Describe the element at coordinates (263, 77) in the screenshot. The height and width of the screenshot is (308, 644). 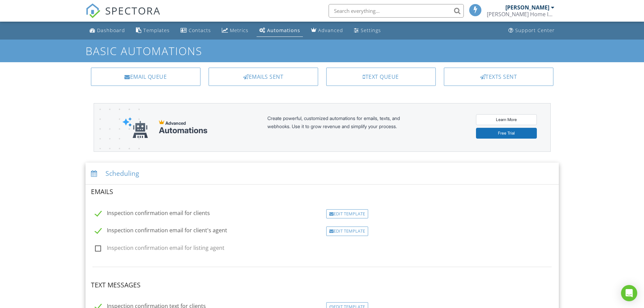
I see `a: Emails Sent` at that location.